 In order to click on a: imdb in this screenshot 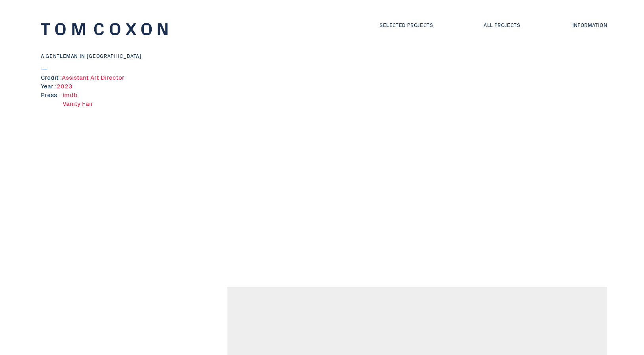, I will do `click(70, 94)`.